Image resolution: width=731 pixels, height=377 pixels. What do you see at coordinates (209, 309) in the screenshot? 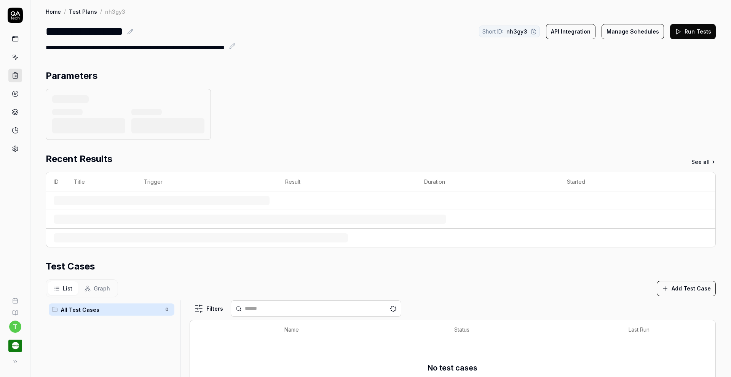
I see `button: Filters` at bounding box center [209, 309].